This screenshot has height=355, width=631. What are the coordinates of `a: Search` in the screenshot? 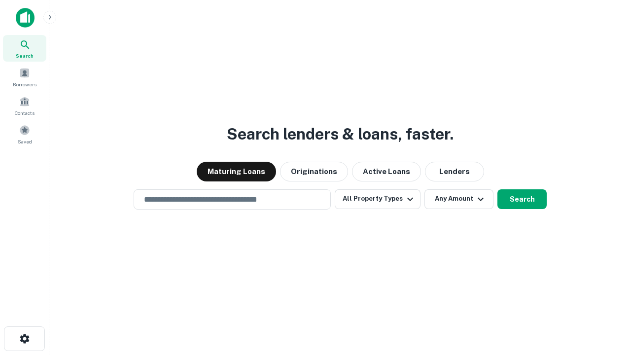 It's located at (25, 48).